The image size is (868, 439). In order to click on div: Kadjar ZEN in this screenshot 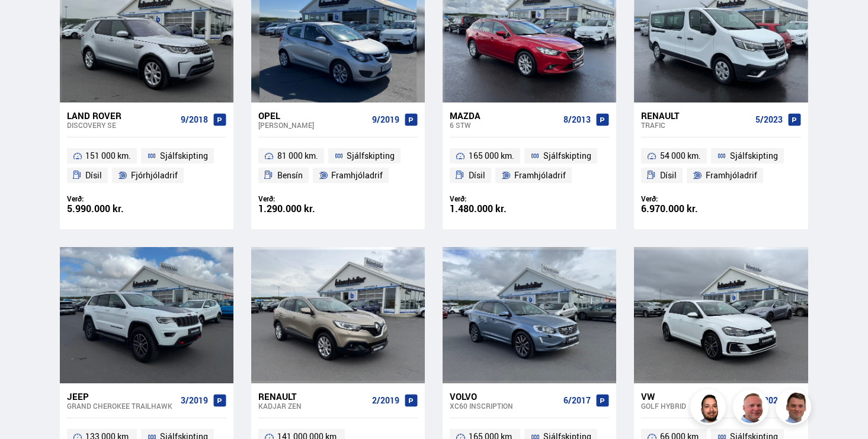, I will do `click(313, 406)`.